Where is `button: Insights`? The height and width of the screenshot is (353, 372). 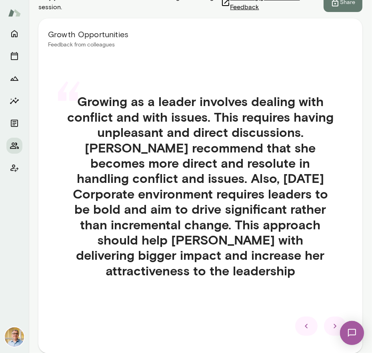 button: Insights is located at coordinates (14, 101).